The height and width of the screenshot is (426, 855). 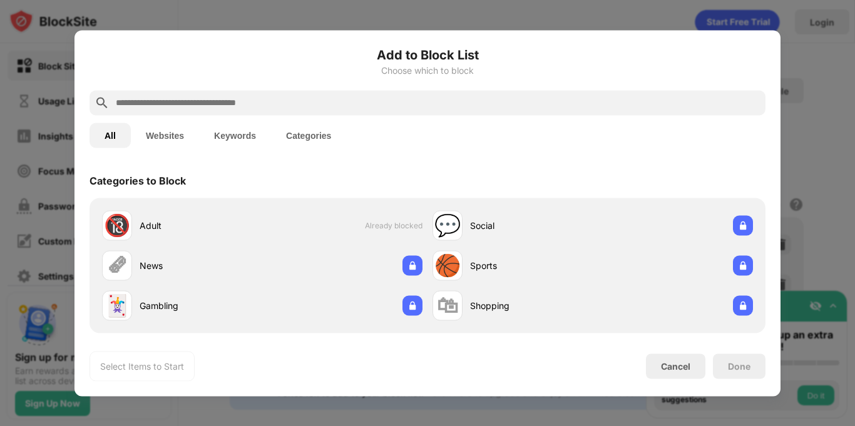 What do you see at coordinates (138, 180) in the screenshot?
I see `div: Categories to Block` at bounding box center [138, 180].